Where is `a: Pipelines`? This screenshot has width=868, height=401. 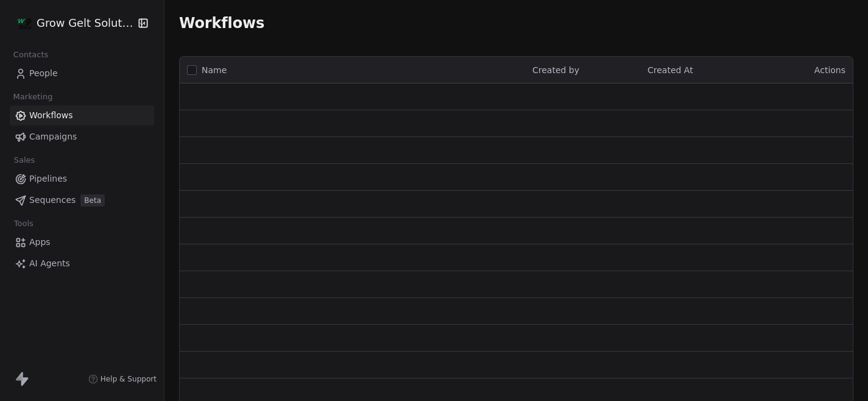 a: Pipelines is located at coordinates (81, 178).